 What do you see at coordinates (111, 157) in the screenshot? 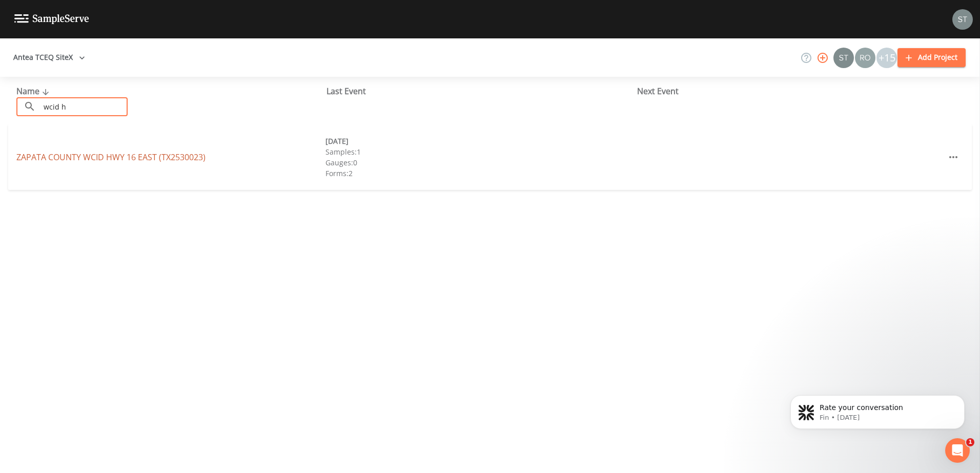
I see `a: ZAPATA COUNTY WCID HWY 16 EAST (TX2530023)` at bounding box center [111, 157].